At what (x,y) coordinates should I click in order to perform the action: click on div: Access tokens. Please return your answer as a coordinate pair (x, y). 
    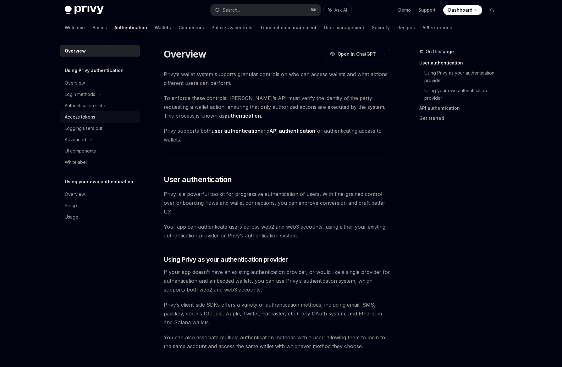
    Looking at the image, I should click on (80, 117).